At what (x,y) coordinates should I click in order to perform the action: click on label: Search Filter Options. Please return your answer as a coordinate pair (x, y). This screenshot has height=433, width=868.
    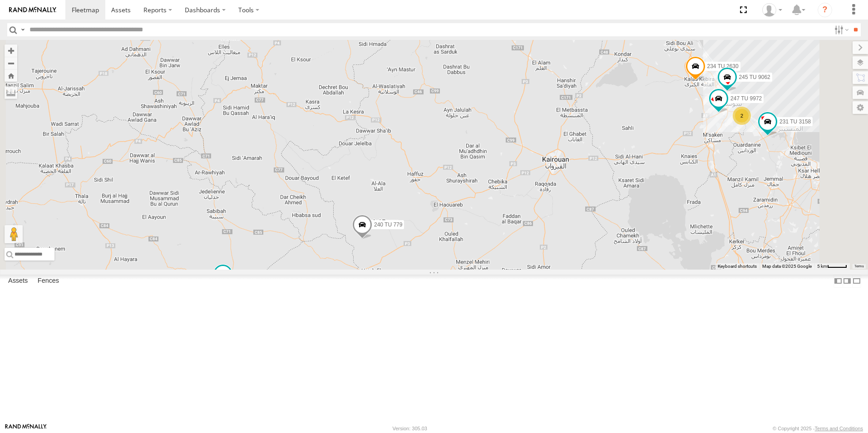
    Looking at the image, I should click on (840, 30).